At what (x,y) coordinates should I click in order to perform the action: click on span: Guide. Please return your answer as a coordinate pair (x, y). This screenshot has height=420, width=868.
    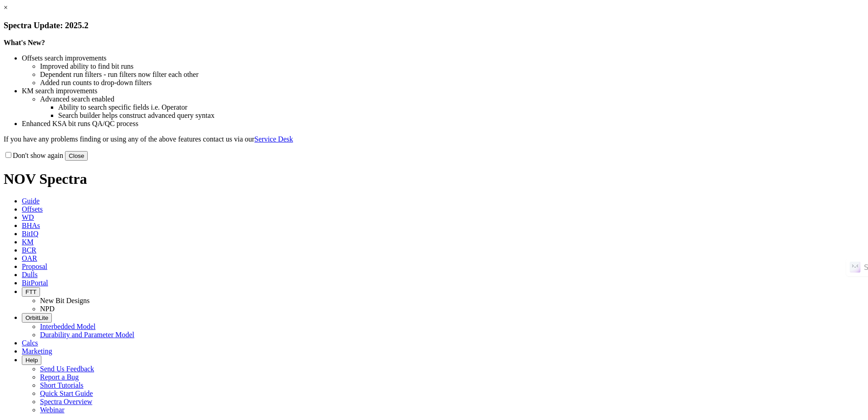
    Looking at the image, I should click on (30, 201).